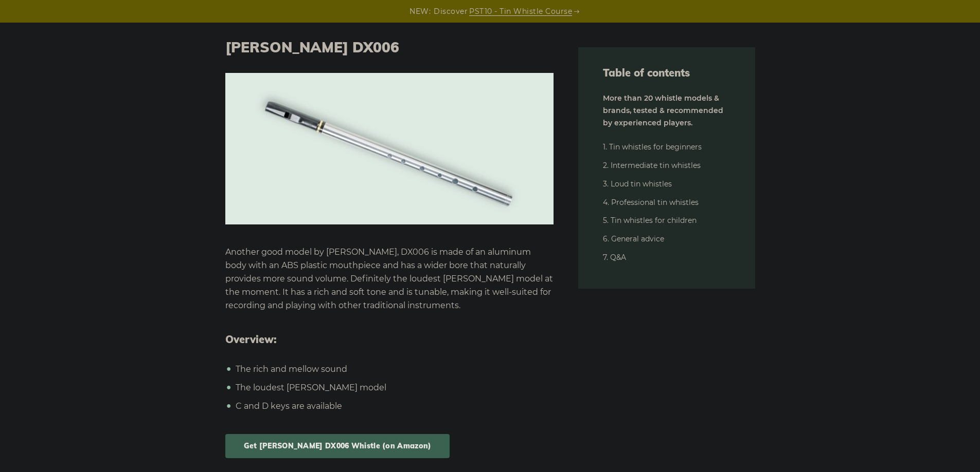  What do you see at coordinates (652, 165) in the screenshot?
I see `a: 2. Intermediate tin whistles` at bounding box center [652, 165].